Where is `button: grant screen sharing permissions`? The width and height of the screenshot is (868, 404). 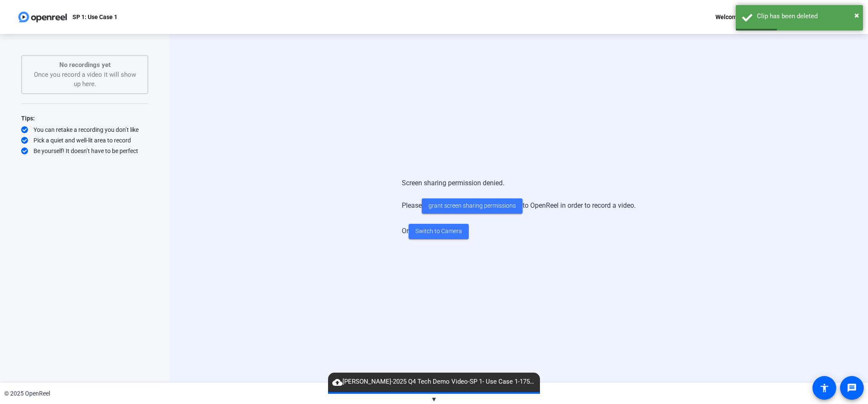
button: grant screen sharing permissions is located at coordinates (472, 206).